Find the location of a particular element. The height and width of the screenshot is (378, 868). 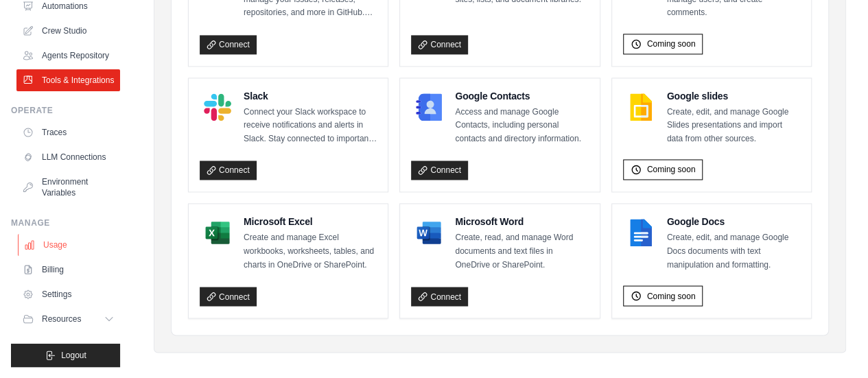

span: Logout is located at coordinates (74, 356).